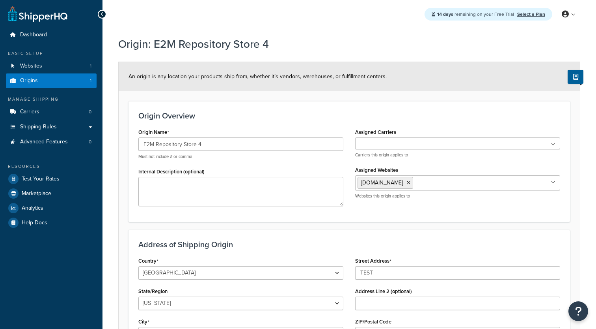  What do you see at coordinates (51, 166) in the screenshot?
I see `div: Resources` at bounding box center [51, 166].